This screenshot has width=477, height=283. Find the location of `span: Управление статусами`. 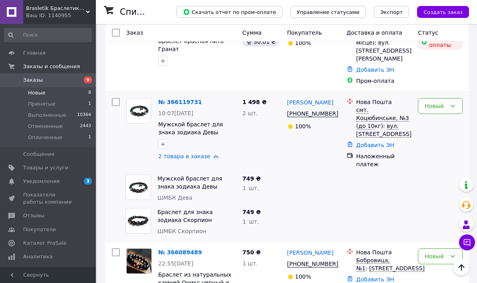

span: Управление статусами is located at coordinates (328, 12).